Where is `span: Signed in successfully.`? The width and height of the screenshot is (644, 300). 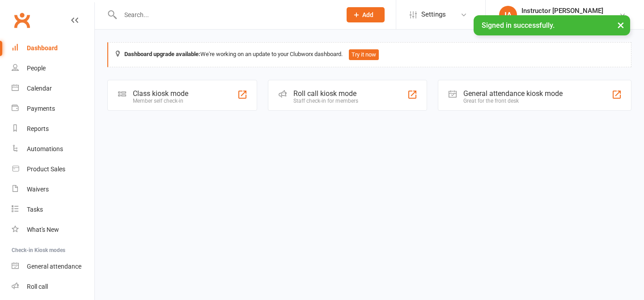 span: Signed in successfully. is located at coordinates (518, 25).